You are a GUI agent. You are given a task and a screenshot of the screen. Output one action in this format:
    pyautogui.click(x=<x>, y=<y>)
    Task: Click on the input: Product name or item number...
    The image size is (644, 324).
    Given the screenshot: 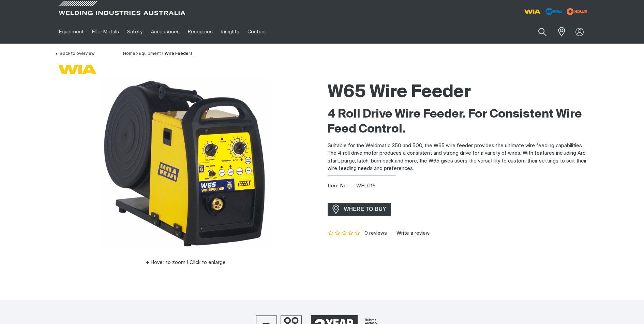 What is the action you would take?
    pyautogui.click(x=537, y=32)
    